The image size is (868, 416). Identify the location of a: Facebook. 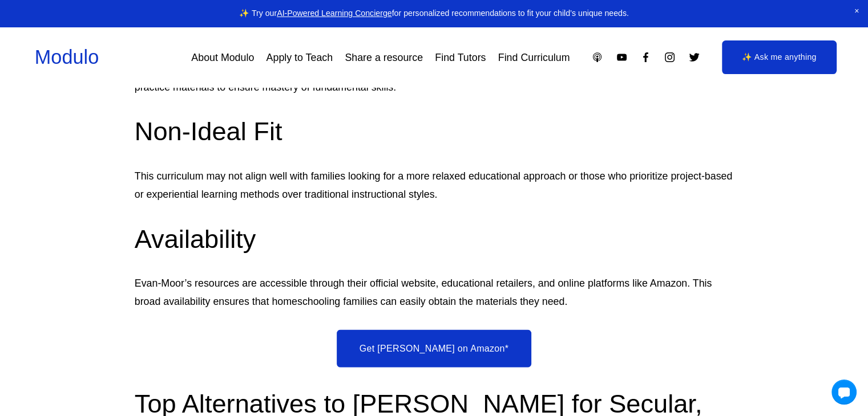
(645, 57).